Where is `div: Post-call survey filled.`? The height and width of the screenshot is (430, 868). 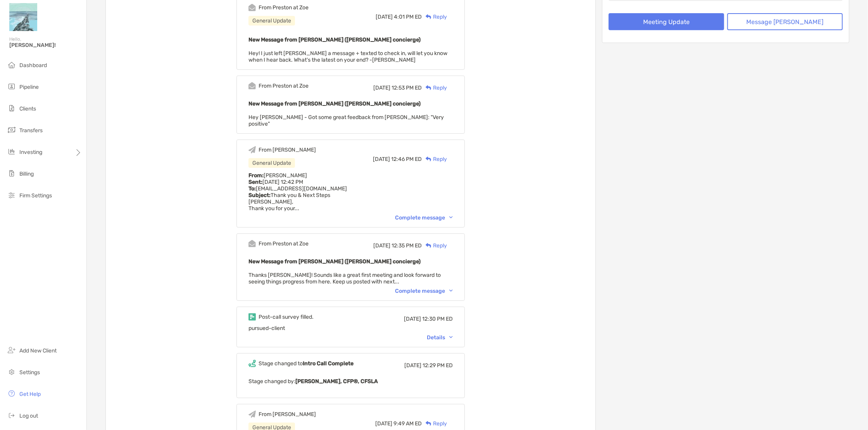 div: Post-call survey filled. is located at coordinates (286, 317).